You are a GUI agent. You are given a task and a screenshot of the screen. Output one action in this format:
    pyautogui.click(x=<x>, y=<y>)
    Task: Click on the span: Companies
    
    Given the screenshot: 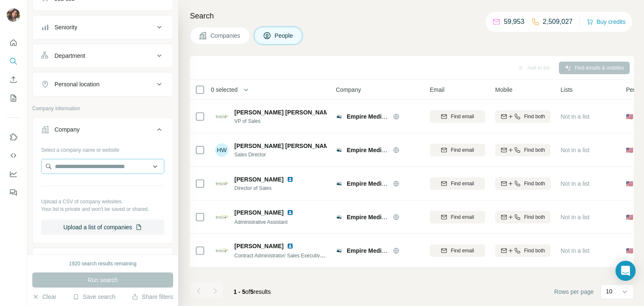 What is the action you would take?
    pyautogui.click(x=225, y=36)
    